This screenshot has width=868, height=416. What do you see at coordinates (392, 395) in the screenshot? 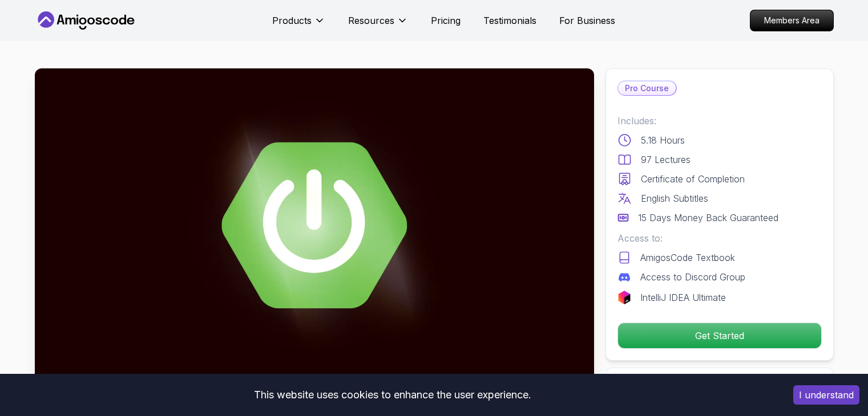
I see `div: This website uses cookies to enhance the user experience.` at bounding box center [392, 395].